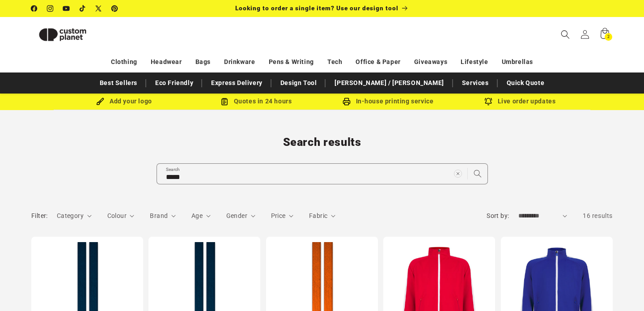 This screenshot has width=644, height=311. I want to click on img: Order updates, so click(488, 102).